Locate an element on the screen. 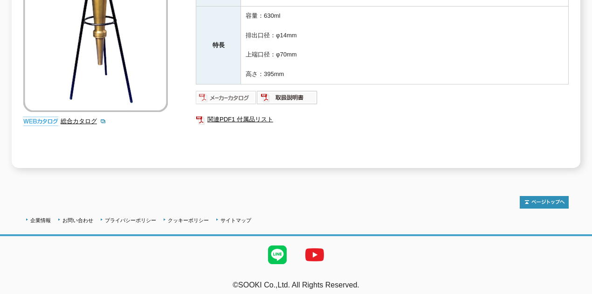  a: サイトマップ is located at coordinates (236, 220).